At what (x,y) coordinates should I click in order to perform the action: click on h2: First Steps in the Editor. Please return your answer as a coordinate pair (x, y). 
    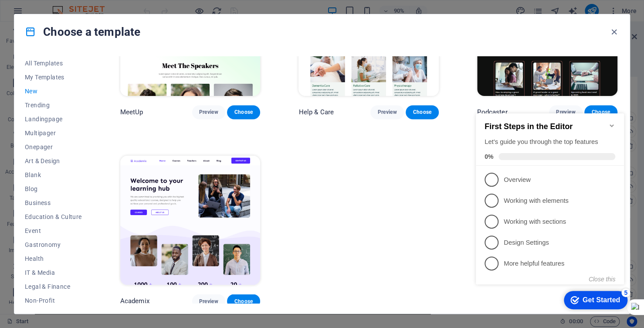
    Looking at the image, I should click on (77, 27).